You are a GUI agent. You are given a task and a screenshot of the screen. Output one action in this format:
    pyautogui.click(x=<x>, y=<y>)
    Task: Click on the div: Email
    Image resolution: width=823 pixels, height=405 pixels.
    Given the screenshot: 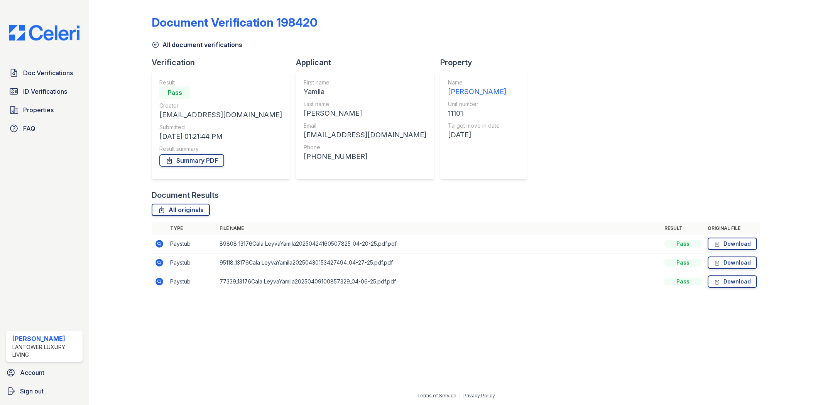 What is the action you would take?
    pyautogui.click(x=365, y=126)
    